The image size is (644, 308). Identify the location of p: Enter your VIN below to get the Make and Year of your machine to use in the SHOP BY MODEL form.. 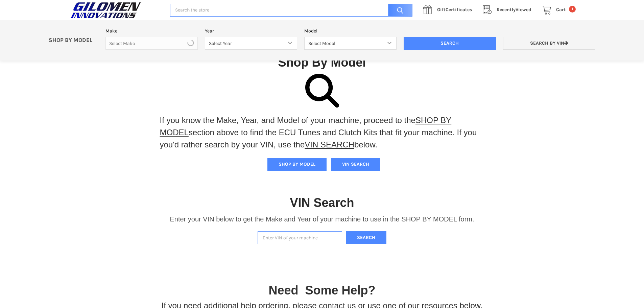
(322, 219).